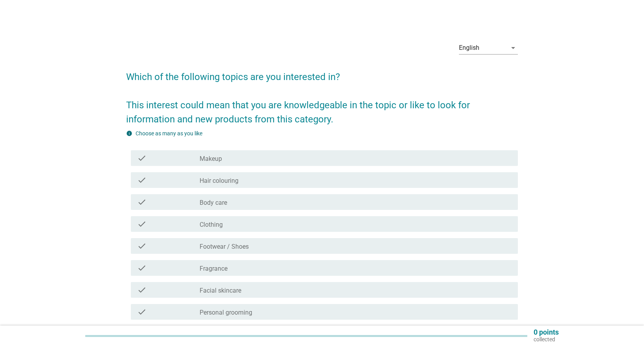  I want to click on div: English, so click(469, 48).